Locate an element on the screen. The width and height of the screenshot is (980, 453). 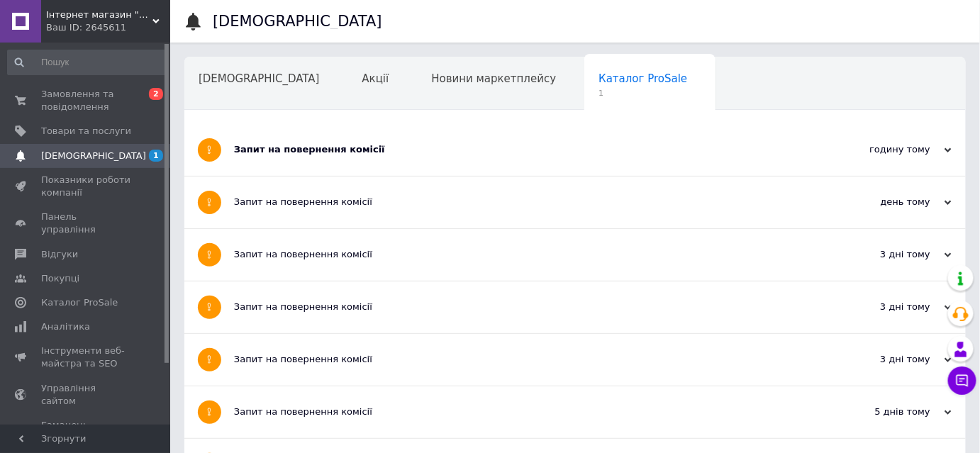
span: Товари та послуги is located at coordinates (86, 131).